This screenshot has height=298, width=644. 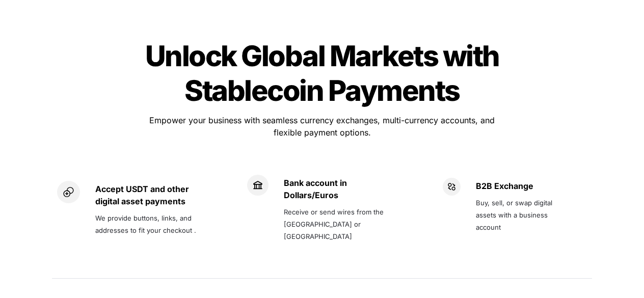 I want to click on span: We provide buttons, links, and addresses to fit your checkout ., so click(x=146, y=225).